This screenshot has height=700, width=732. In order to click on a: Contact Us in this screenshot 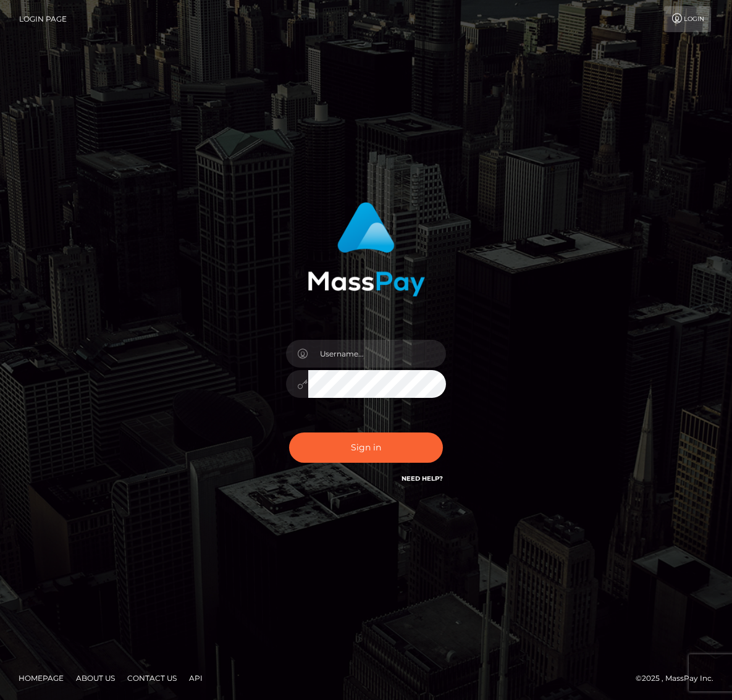, I will do `click(152, 678)`.